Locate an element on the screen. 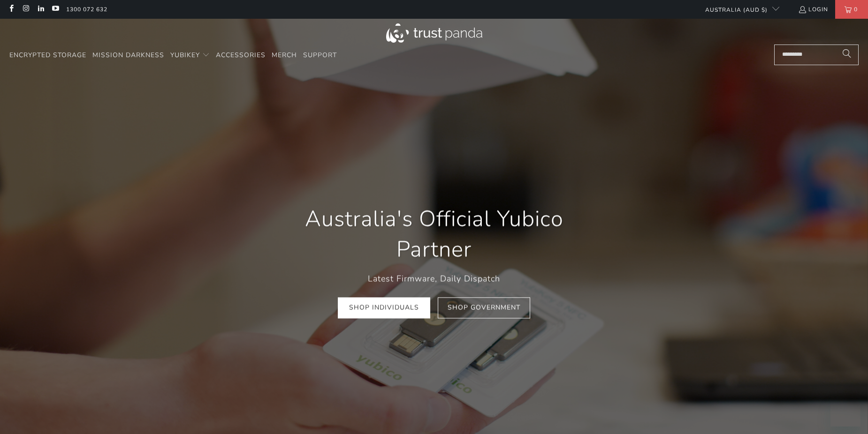  a: Support is located at coordinates (320, 55).